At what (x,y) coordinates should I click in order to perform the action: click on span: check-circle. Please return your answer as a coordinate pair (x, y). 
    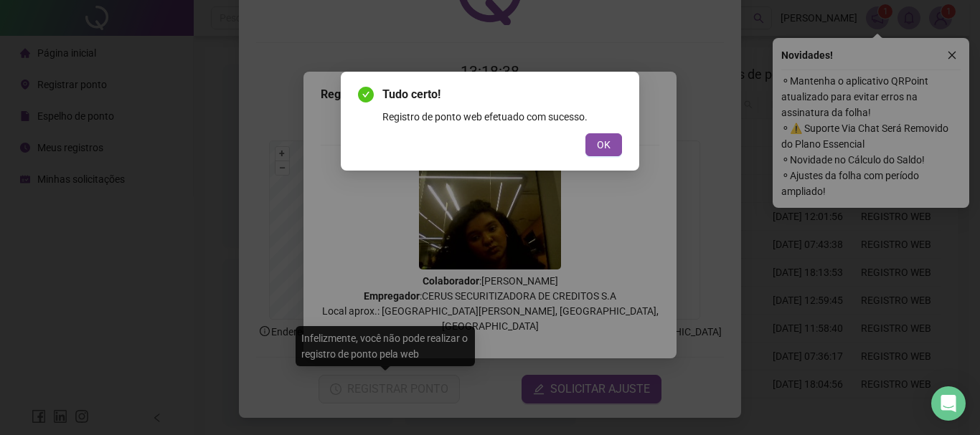
    Looking at the image, I should click on (366, 95).